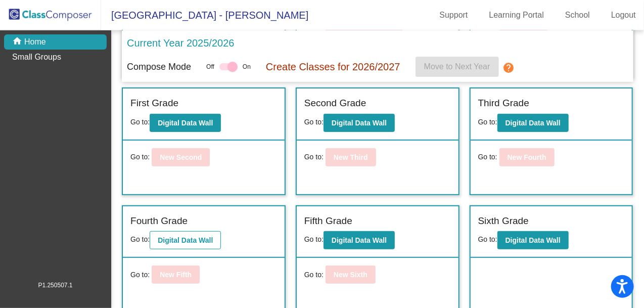  What do you see at coordinates (181, 157) in the screenshot?
I see `b: New Second` at bounding box center [181, 157].